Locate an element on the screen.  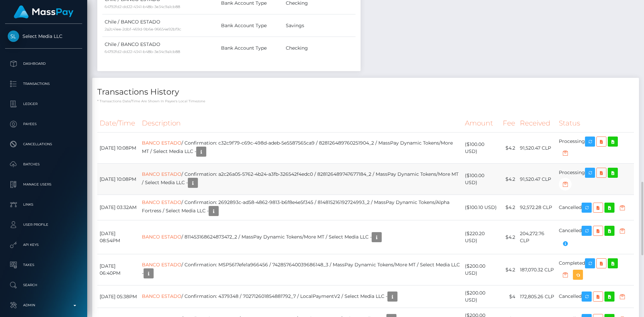
p: Transactions is located at coordinates (44, 84).